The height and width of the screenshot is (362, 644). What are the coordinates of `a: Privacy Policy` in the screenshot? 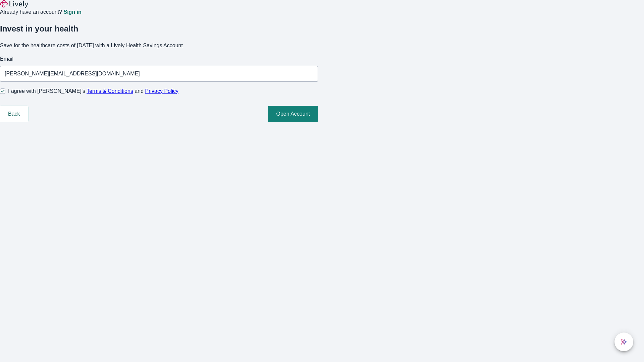 It's located at (162, 91).